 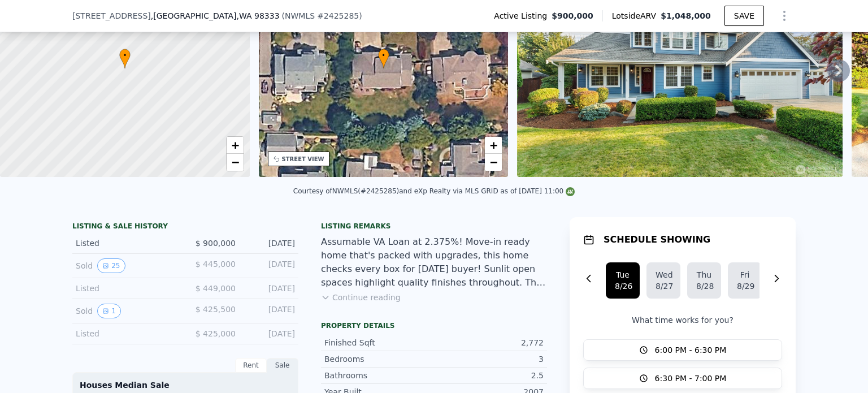 I want to click on h1: SCHEDULE SHOWING, so click(x=657, y=240).